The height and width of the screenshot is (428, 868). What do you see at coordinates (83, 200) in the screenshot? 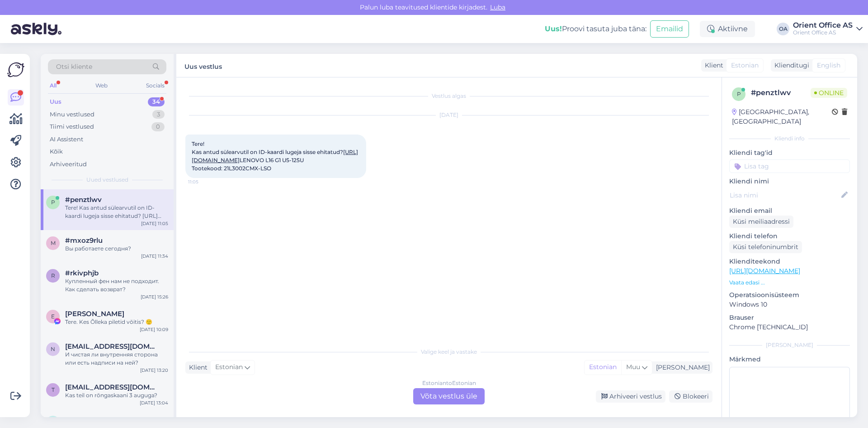
I see `span: #penztlwv` at bounding box center [83, 200].